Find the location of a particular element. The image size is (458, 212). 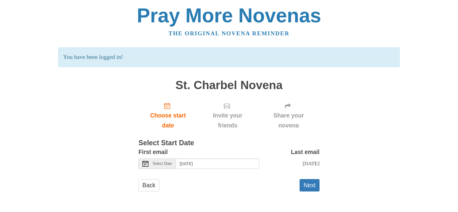

span: Share your novena is located at coordinates (288, 120).